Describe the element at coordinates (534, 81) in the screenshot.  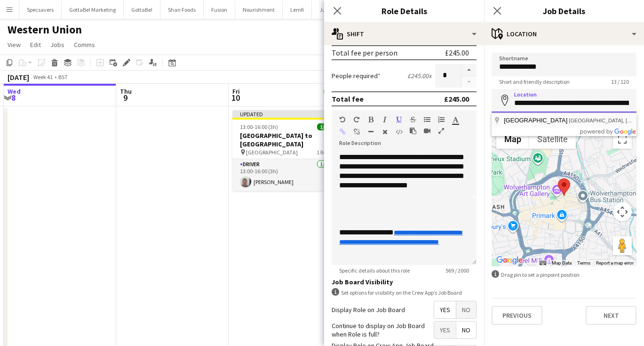
I see `span: Short and friendly description` at that location.